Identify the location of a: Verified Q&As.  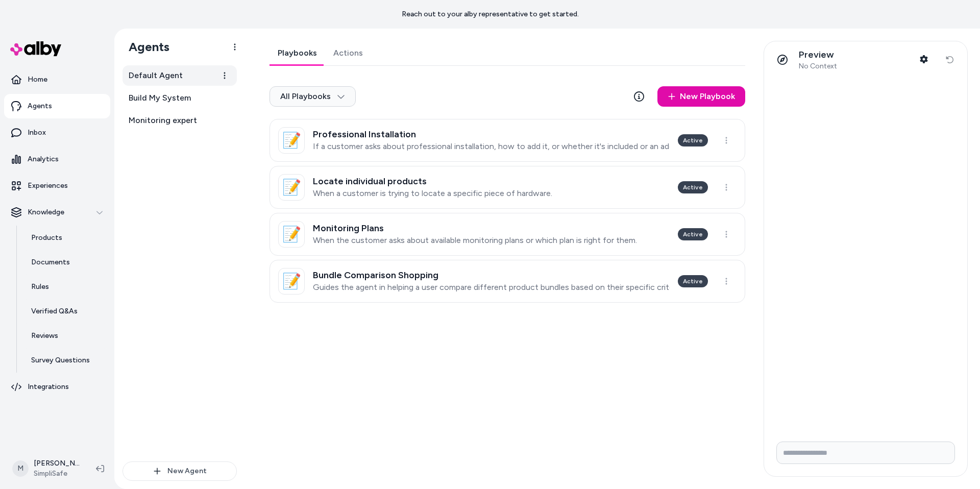
(66, 311).